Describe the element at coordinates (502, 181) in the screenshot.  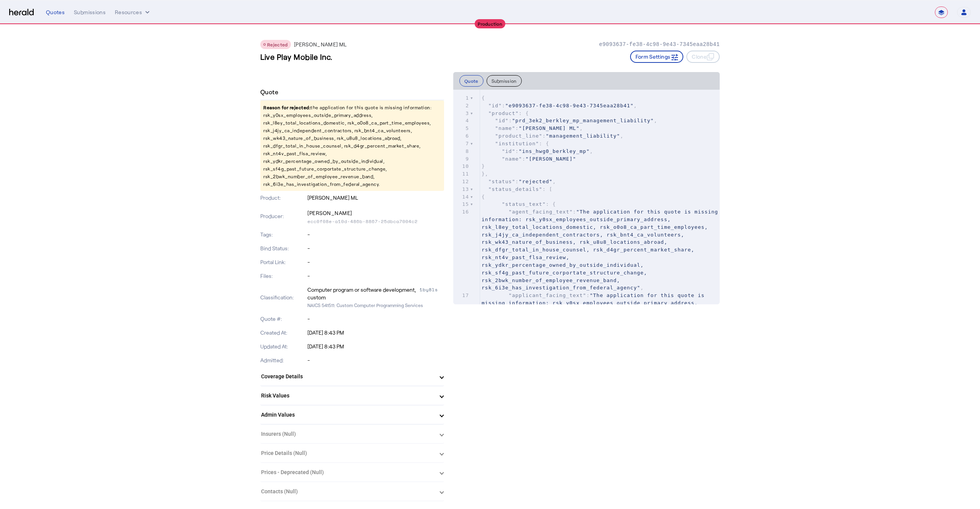
I see `span: "status"` at that location.